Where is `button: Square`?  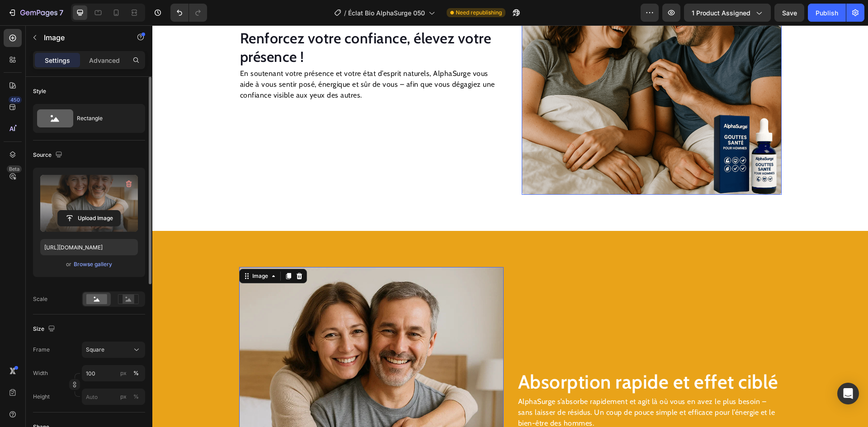
button: Square is located at coordinates (114, 350).